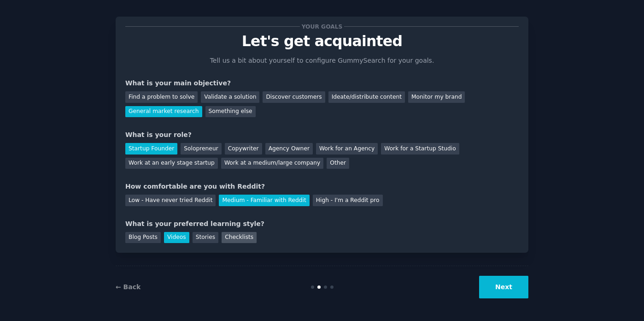 The image size is (644, 321). What do you see at coordinates (437, 97) in the screenshot?
I see `div: Monitor my brand` at bounding box center [437, 97].